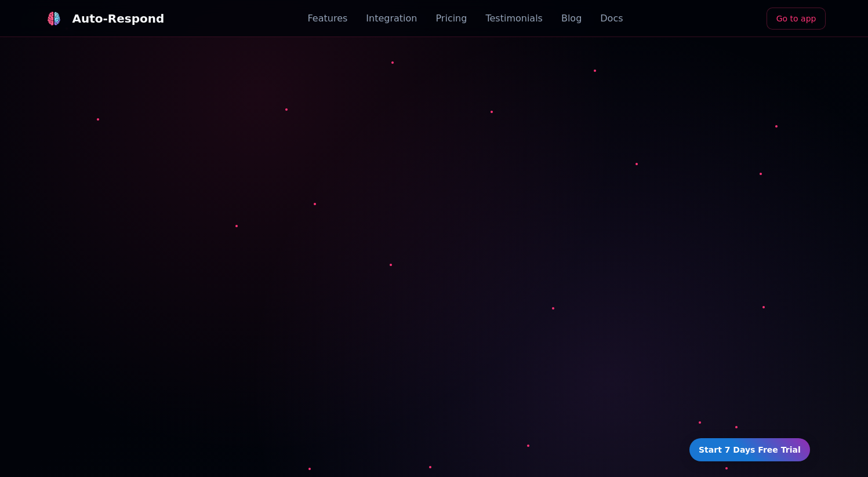 This screenshot has height=477, width=868. I want to click on a: Blog, so click(571, 18).